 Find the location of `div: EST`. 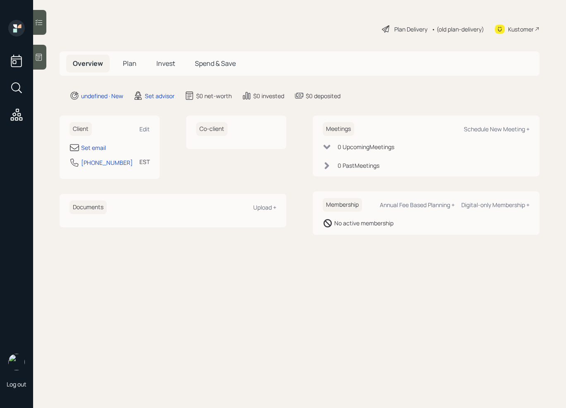

div: EST is located at coordinates (144, 161).